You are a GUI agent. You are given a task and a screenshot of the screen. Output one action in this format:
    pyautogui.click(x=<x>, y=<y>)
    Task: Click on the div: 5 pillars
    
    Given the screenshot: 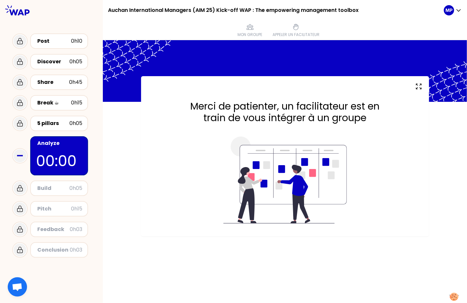 What is the action you would take?
    pyautogui.click(x=53, y=123)
    